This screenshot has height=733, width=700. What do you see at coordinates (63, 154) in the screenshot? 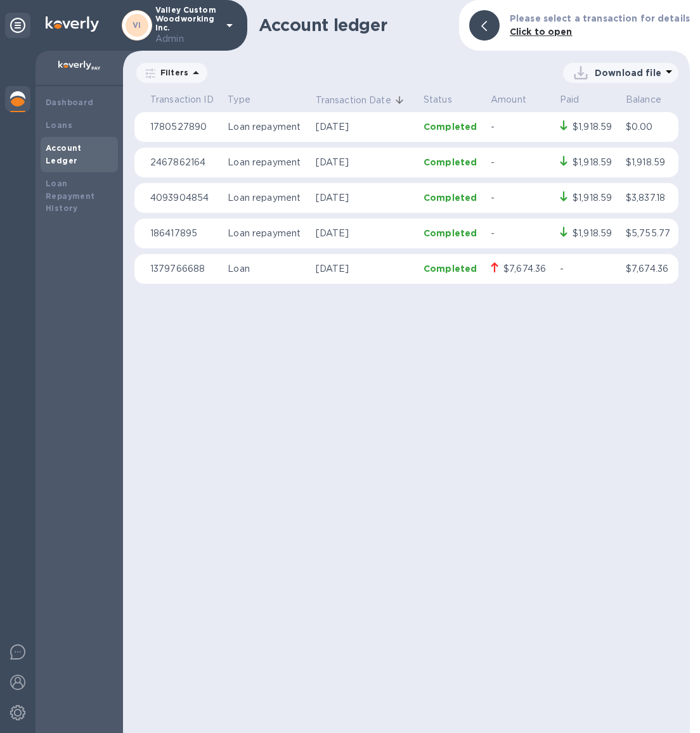
I see `b: Account Ledger` at bounding box center [63, 154].